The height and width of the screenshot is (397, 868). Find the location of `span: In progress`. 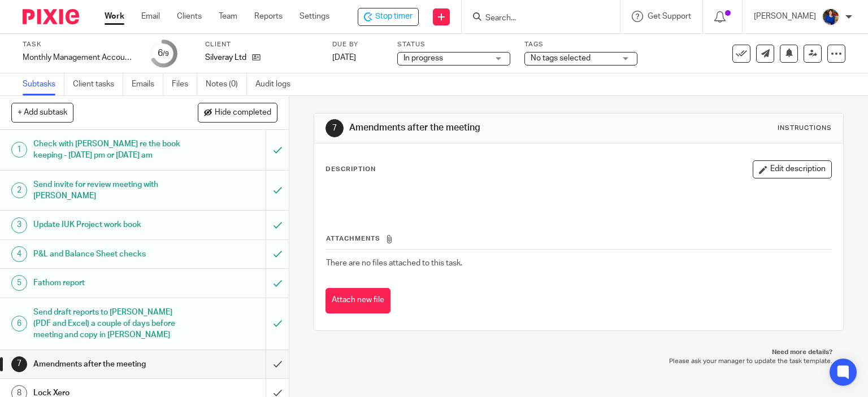

span: In progress is located at coordinates (423, 58).